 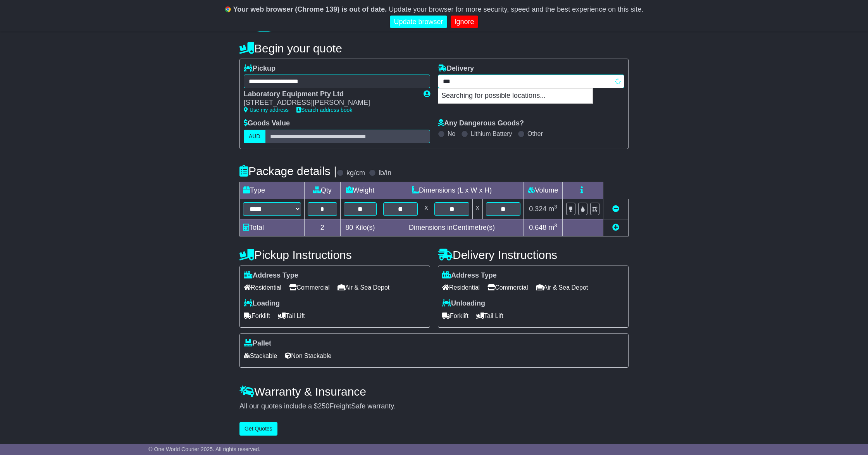 What do you see at coordinates (322, 190) in the screenshot?
I see `td: Qty` at bounding box center [322, 190].